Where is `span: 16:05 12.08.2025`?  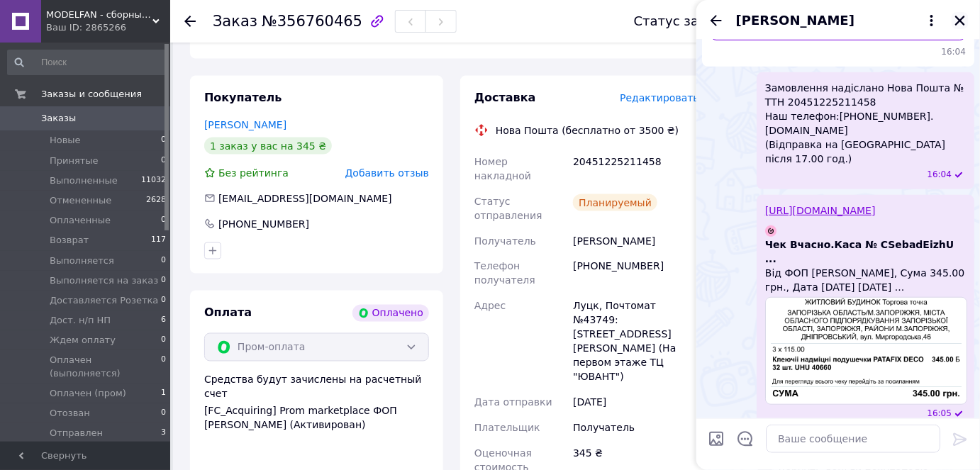 span: 16:05 12.08.2025 is located at coordinates (939, 414).